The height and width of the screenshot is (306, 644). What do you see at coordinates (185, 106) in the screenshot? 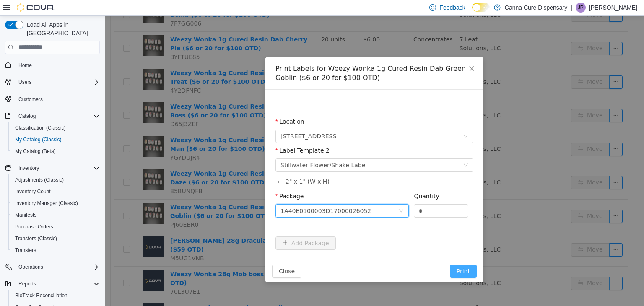
I see `label: Location` at bounding box center [185, 106].